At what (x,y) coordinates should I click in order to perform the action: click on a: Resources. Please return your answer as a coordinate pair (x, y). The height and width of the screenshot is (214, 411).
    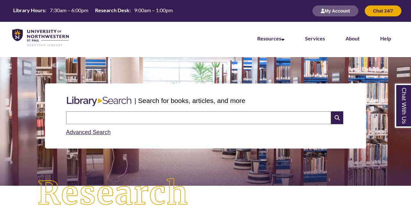
    Looking at the image, I should click on (271, 38).